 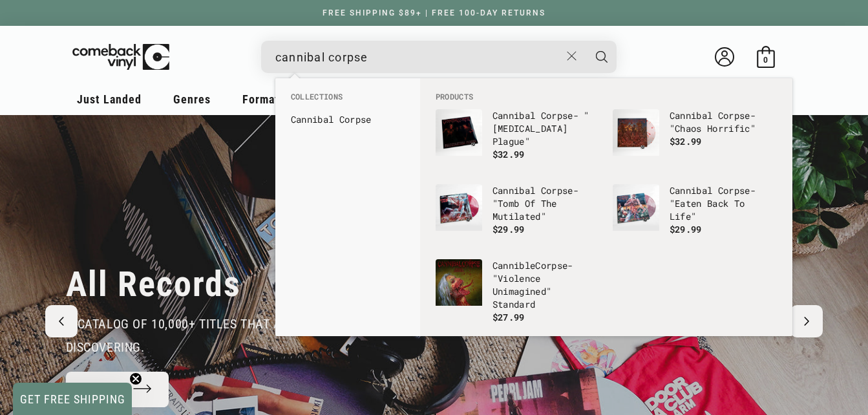 I want to click on div: Search, so click(x=439, y=57).